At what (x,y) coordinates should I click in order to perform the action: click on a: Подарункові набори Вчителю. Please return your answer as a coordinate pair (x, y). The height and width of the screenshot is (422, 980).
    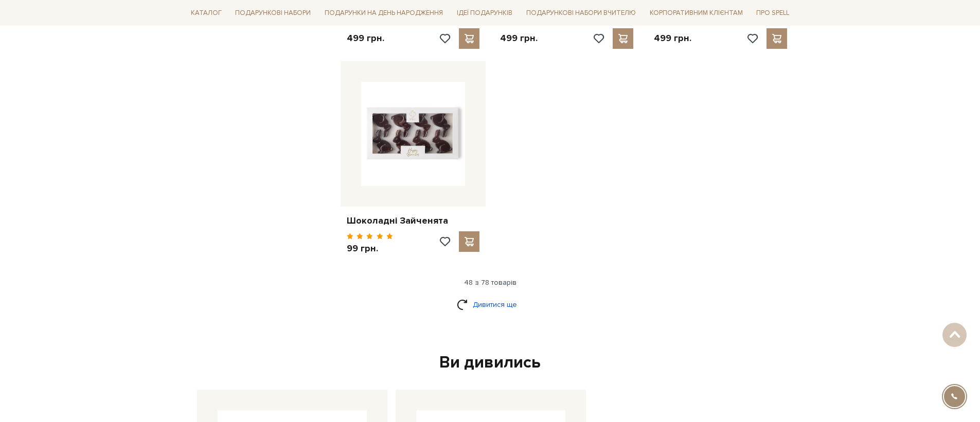
    Looking at the image, I should click on (580, 13).